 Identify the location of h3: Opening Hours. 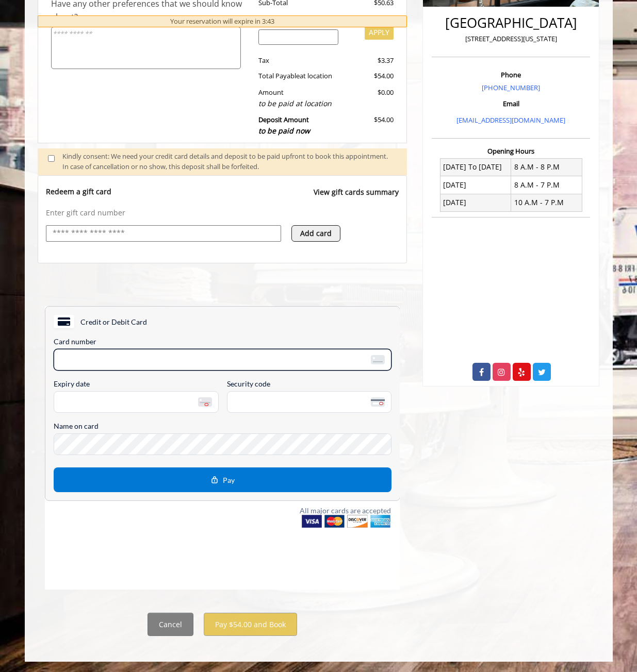
(511, 151).